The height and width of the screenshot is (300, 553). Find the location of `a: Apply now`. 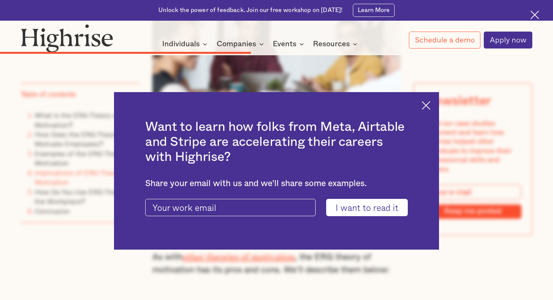

a: Apply now is located at coordinates (508, 40).